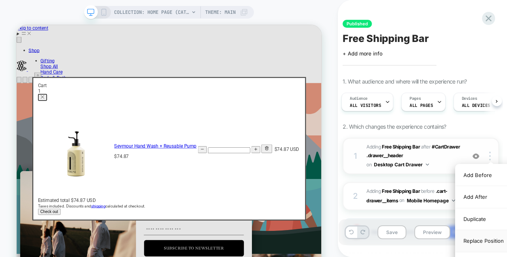 The width and height of the screenshot is (507, 257). Describe the element at coordinates (359, 99) in the screenshot. I see `span: Audience` at that location.